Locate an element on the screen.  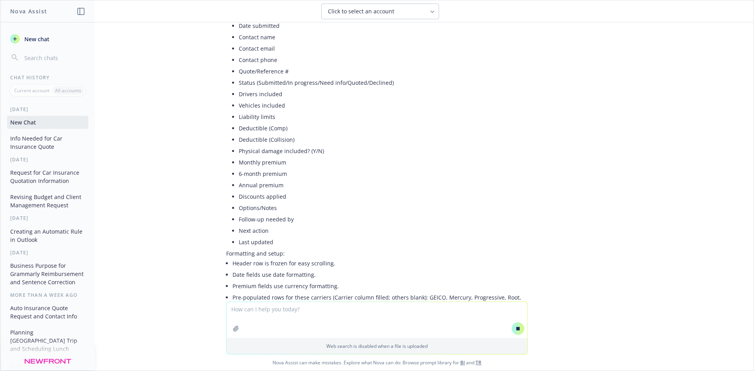
li: Last updated is located at coordinates (383, 242).